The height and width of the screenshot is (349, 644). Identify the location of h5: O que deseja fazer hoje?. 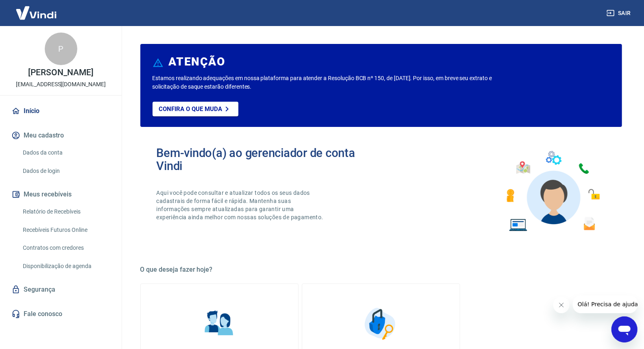
(381, 270).